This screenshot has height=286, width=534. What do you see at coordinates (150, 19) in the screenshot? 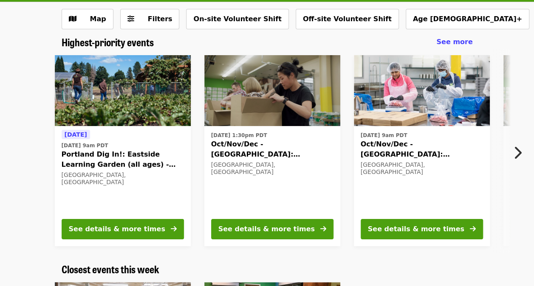
I see `button: Filters (0 selected)` at bounding box center [150, 19].